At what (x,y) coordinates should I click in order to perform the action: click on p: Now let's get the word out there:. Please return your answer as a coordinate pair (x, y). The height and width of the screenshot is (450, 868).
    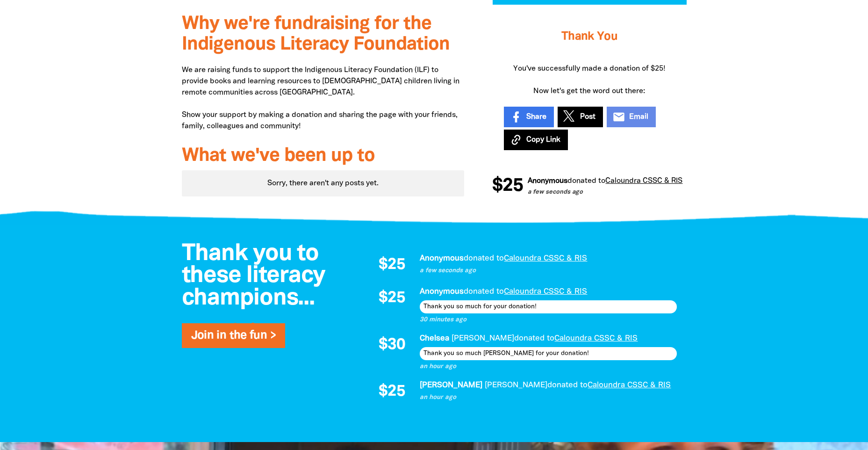
    Looking at the image, I should click on (589, 91).